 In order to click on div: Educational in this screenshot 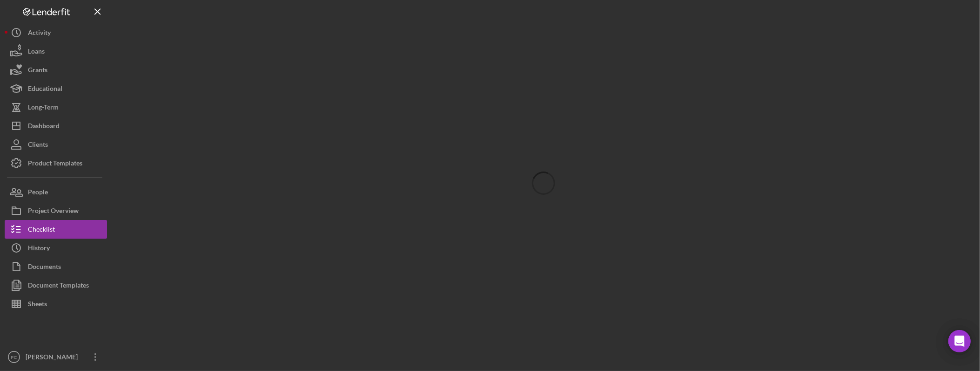, I will do `click(45, 89)`.